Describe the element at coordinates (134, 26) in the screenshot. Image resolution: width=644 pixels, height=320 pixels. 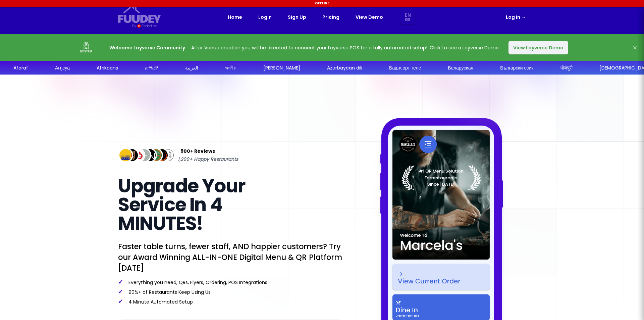
I see `div: By` at that location.